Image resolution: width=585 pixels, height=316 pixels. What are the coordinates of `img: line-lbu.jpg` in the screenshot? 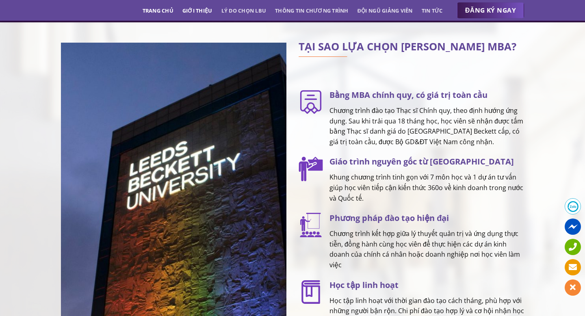 It's located at (323, 57).